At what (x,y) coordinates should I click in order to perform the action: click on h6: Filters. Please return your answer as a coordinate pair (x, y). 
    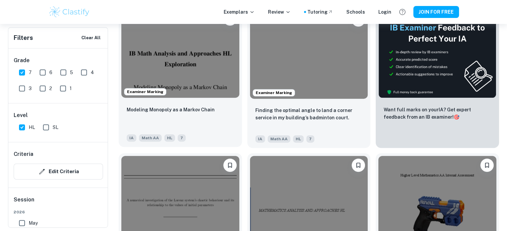
    Looking at the image, I should click on (23, 38).